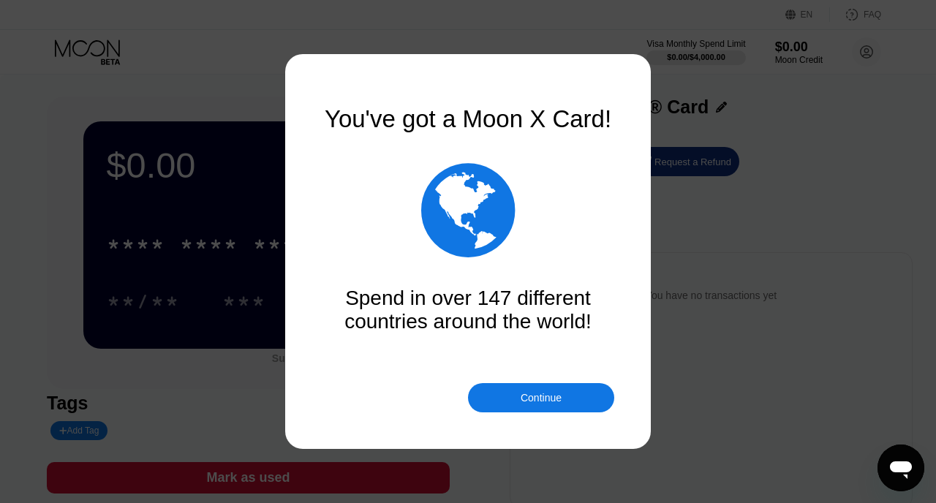 The height and width of the screenshot is (503, 936). I want to click on div: You've got a Moon X Card!, so click(468, 119).